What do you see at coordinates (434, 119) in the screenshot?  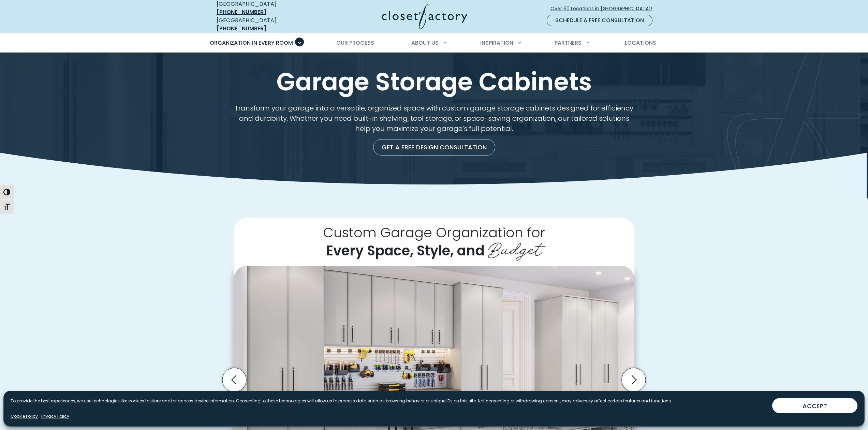 I see `p: Transform your garage into a versatile, organized space with custom garage storage cabinets desig...` at bounding box center [434, 119].